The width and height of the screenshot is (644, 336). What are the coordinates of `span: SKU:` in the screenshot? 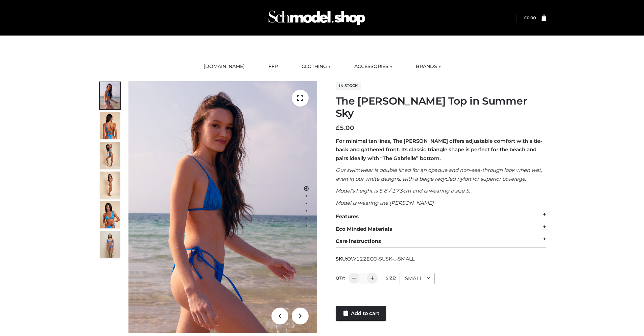 It's located at (375, 259).